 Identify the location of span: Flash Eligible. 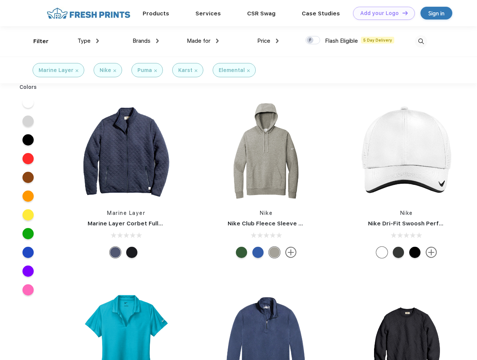
(342, 41).